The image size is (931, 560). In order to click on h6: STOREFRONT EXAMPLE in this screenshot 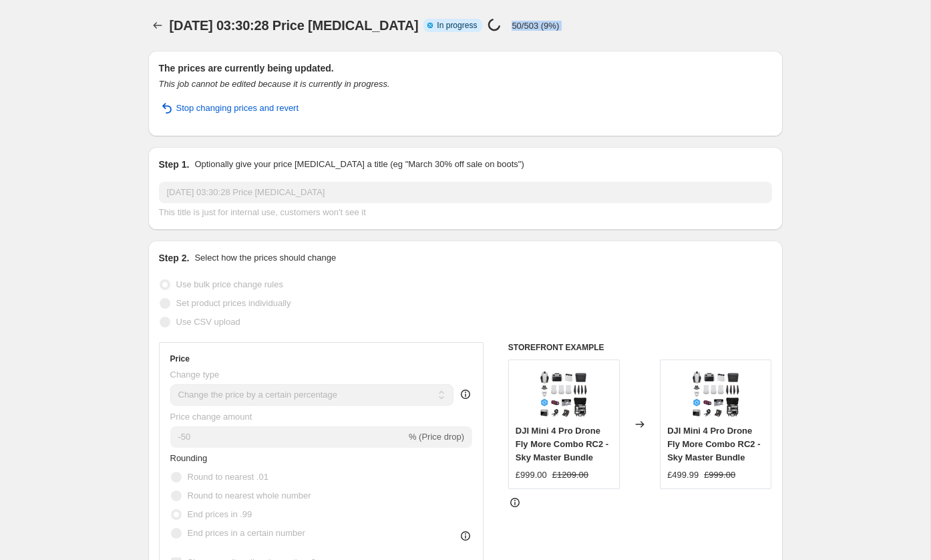, I will do `click(640, 347)`.